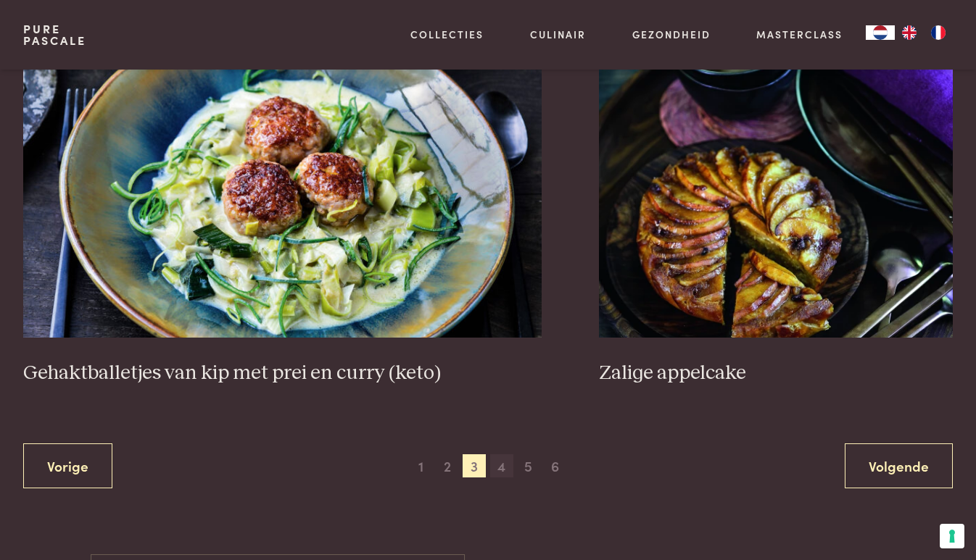 The image size is (976, 560). What do you see at coordinates (68, 466) in the screenshot?
I see `a: Vorige` at bounding box center [68, 466].